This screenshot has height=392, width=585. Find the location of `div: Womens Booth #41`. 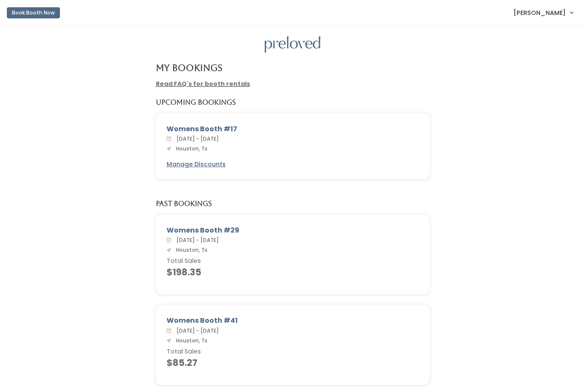

div: Womens Booth #41 is located at coordinates (292, 321).